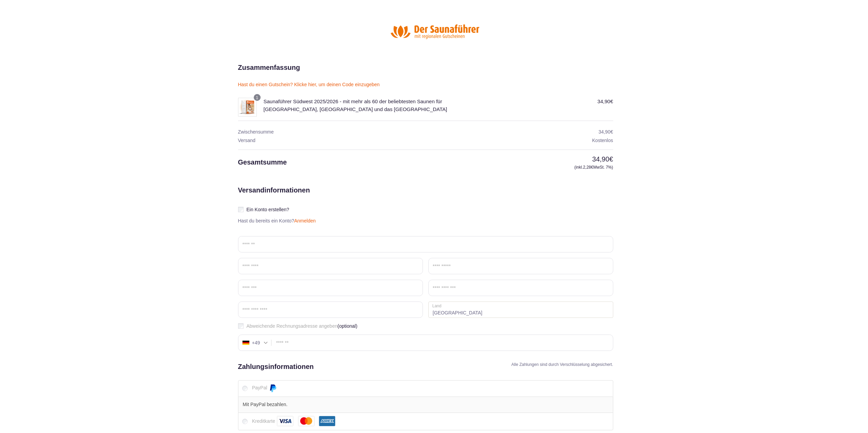  I want to click on label: Kreditkarte, so click(295, 421).